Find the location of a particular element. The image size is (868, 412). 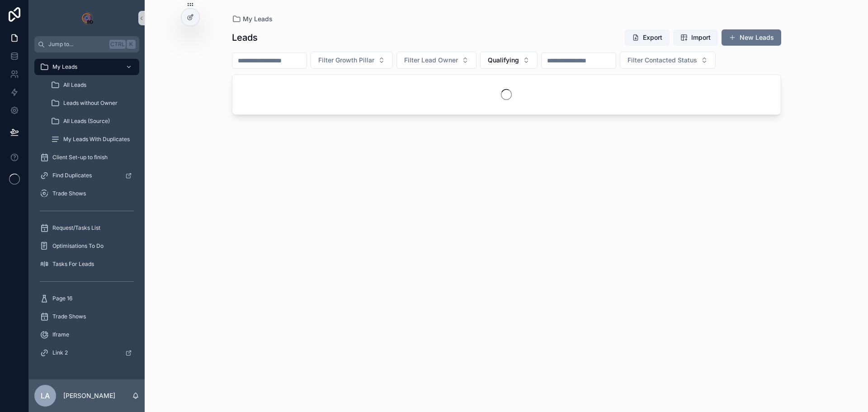

a: New Leads is located at coordinates (751, 37).